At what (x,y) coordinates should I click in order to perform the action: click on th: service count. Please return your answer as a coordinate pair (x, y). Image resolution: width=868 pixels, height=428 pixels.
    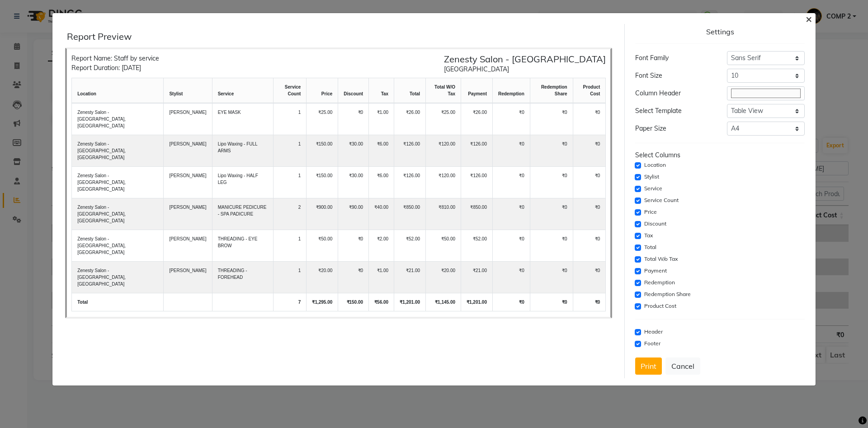
    Looking at the image, I should click on (290, 91).